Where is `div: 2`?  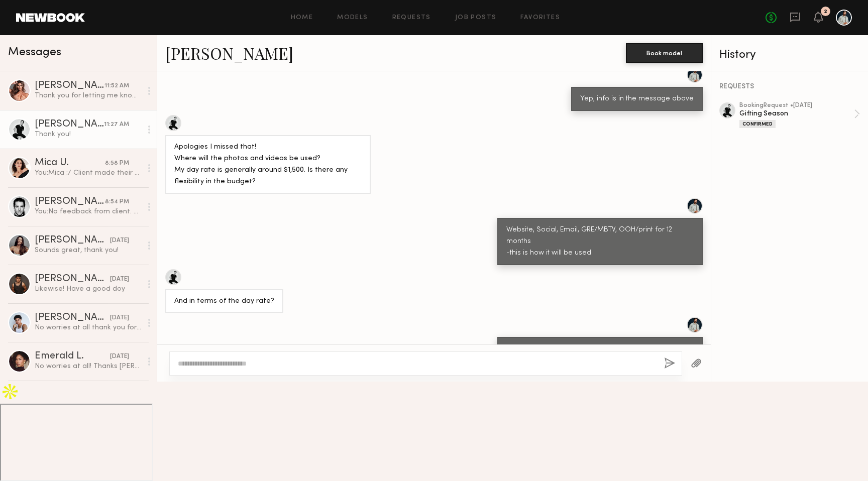 div: 2 is located at coordinates (825, 11).